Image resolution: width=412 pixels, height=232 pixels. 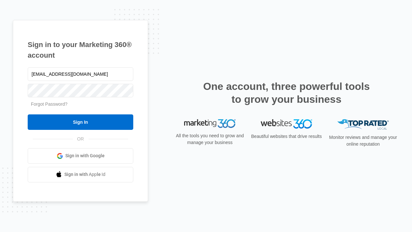 What do you see at coordinates (80, 174) in the screenshot?
I see `a: Sign in with Apple Id` at bounding box center [80, 174].